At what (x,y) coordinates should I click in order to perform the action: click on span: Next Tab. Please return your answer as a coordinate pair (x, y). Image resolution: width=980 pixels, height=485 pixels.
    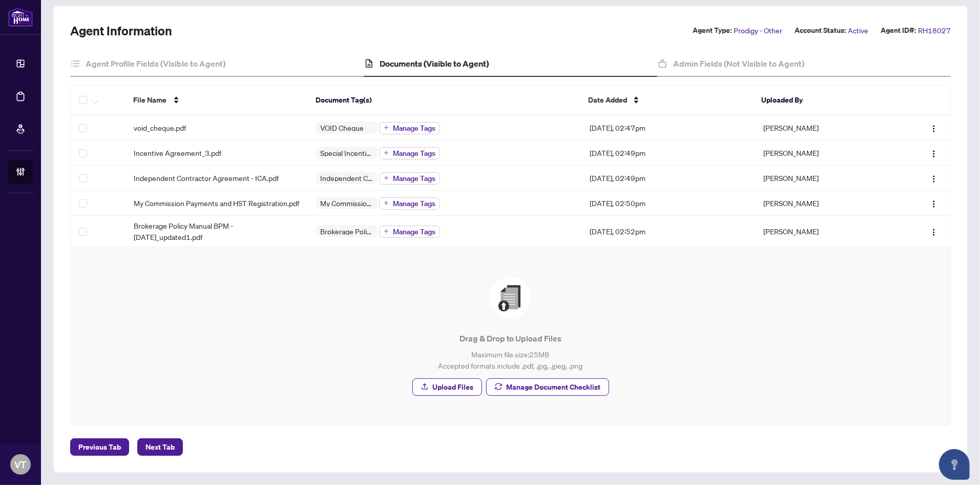
    Looking at the image, I should click on (160, 447).